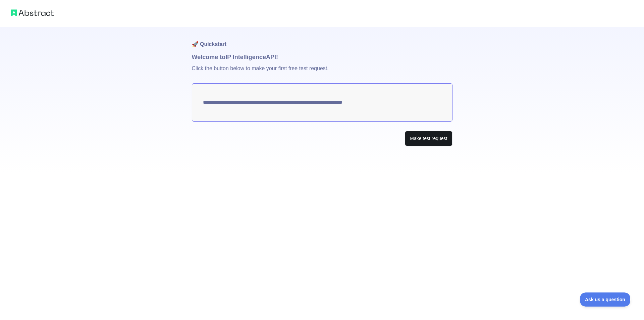 Image resolution: width=644 pixels, height=320 pixels. What do you see at coordinates (322, 72) in the screenshot?
I see `p: Click the button below to make your first free test request.` at bounding box center [322, 72].